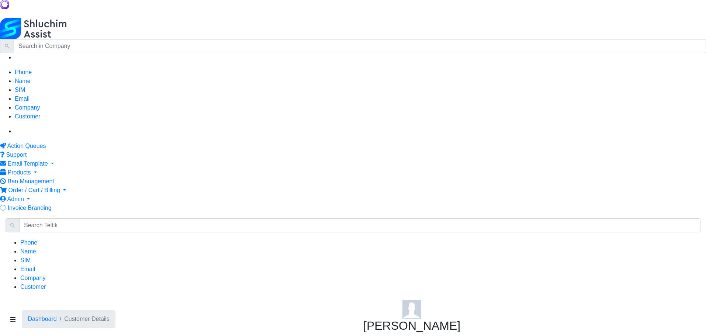 The width and height of the screenshot is (706, 336). I want to click on span: Invoice Branding, so click(29, 208).